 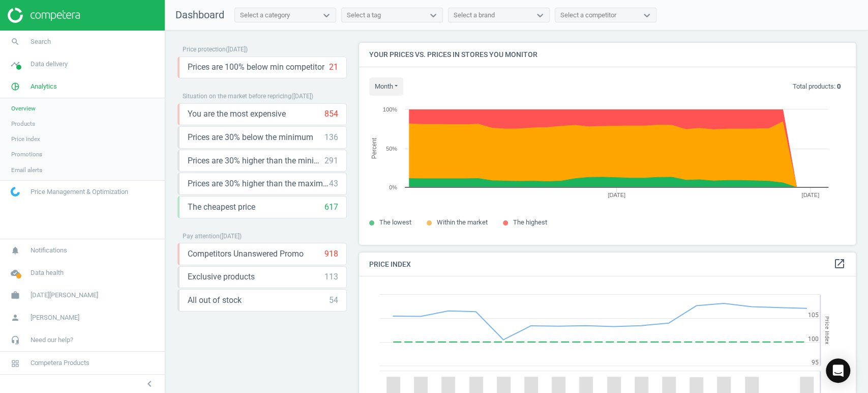 What do you see at coordinates (331, 277) in the screenshot?
I see `div: 113` at bounding box center [331, 277].